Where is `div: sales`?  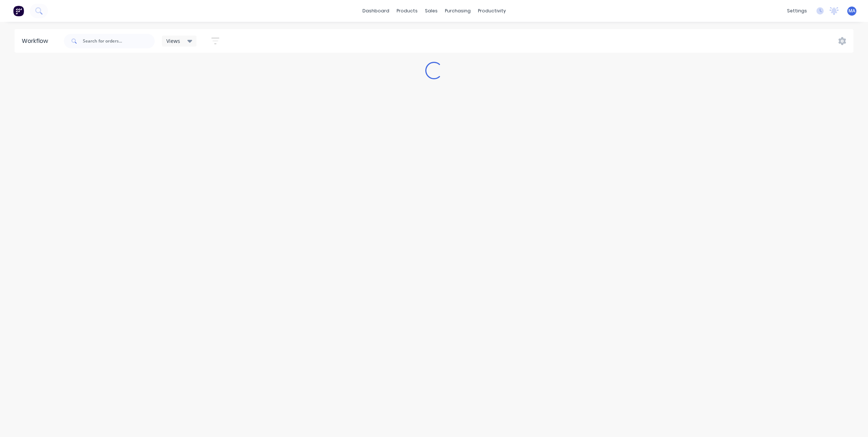 div: sales is located at coordinates (431, 11).